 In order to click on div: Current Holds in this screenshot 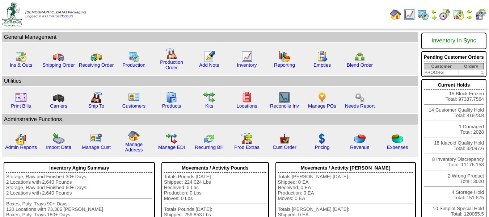, I will do `click(453, 85)`.